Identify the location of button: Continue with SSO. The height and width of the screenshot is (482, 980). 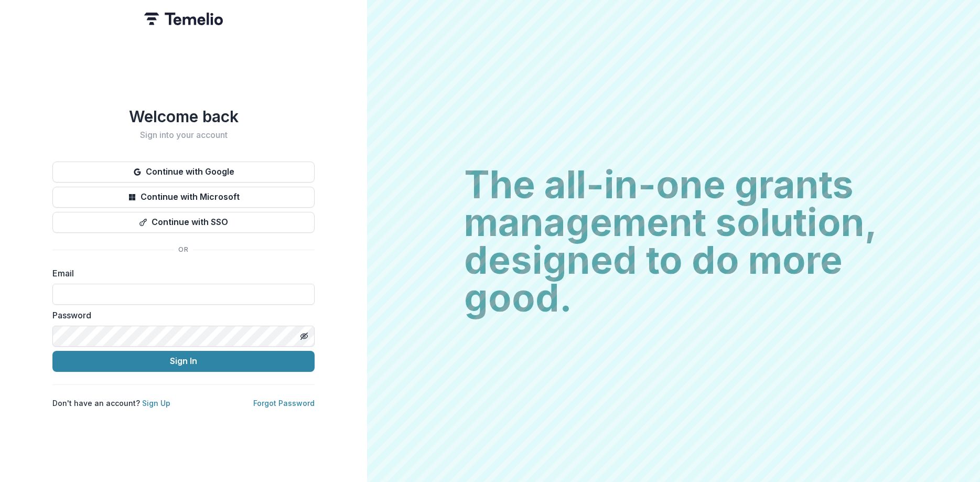
(183, 222).